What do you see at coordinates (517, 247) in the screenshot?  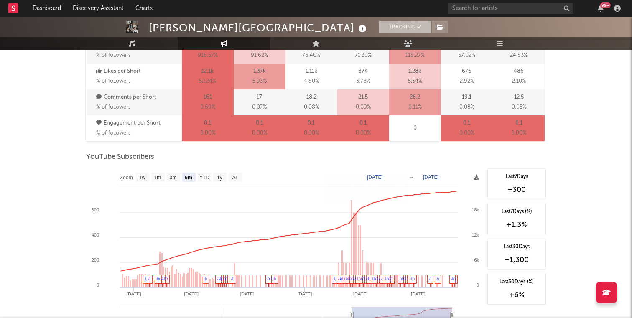 I see `div: Last 30 Days` at bounding box center [517, 247].